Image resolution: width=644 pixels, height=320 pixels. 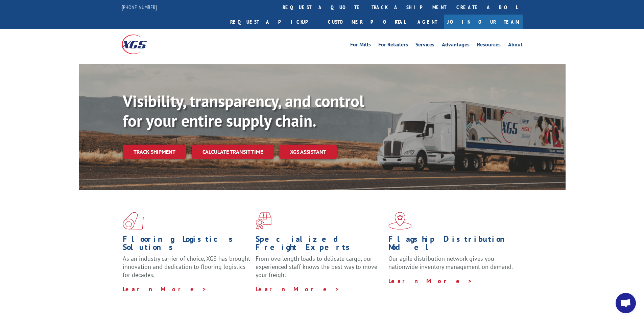 I want to click on a: Track shipment, so click(x=154, y=152).